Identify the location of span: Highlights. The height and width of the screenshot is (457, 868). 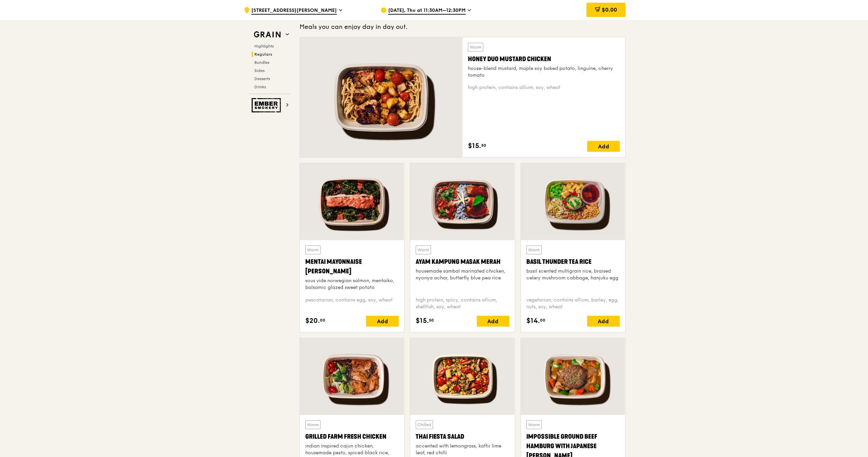
(264, 46).